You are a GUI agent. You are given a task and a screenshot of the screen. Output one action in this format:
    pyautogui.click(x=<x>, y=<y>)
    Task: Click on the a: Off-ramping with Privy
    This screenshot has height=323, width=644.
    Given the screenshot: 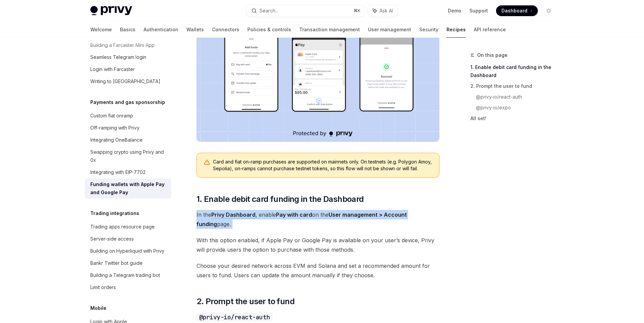 What is the action you would take?
    pyautogui.click(x=128, y=128)
    